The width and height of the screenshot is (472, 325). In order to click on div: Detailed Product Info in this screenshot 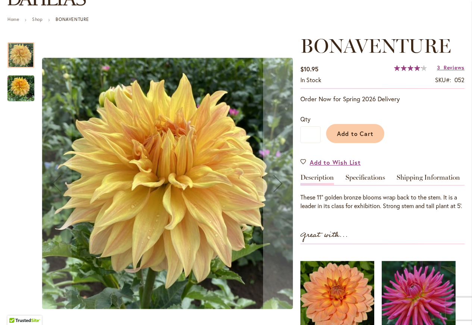, I will do `click(383, 192)`.